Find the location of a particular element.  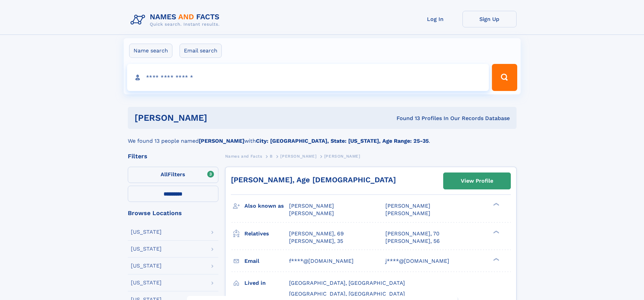

label: Name search is located at coordinates (151, 51).